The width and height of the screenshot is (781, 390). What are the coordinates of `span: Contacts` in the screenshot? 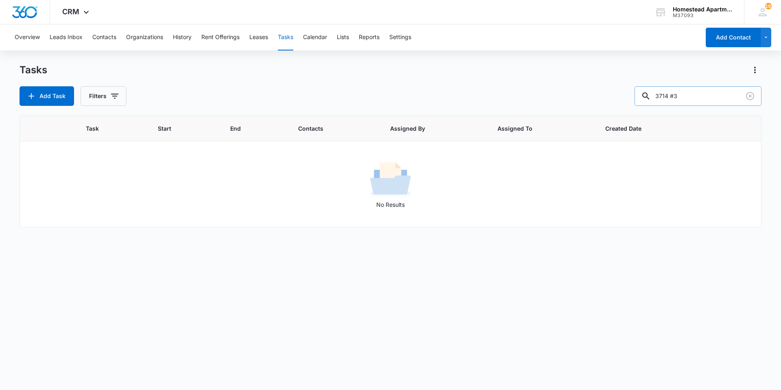 It's located at (328, 128).